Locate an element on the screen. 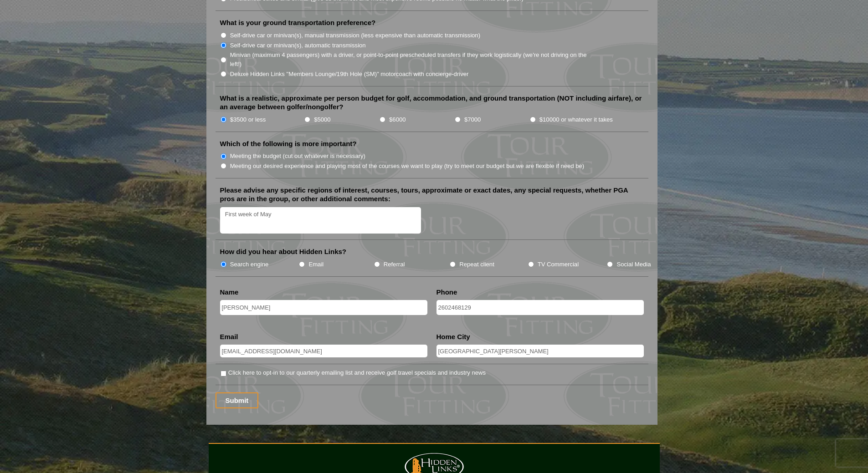 The image size is (868, 473). label: How did you hear about Hidden Links? is located at coordinates (284, 252).